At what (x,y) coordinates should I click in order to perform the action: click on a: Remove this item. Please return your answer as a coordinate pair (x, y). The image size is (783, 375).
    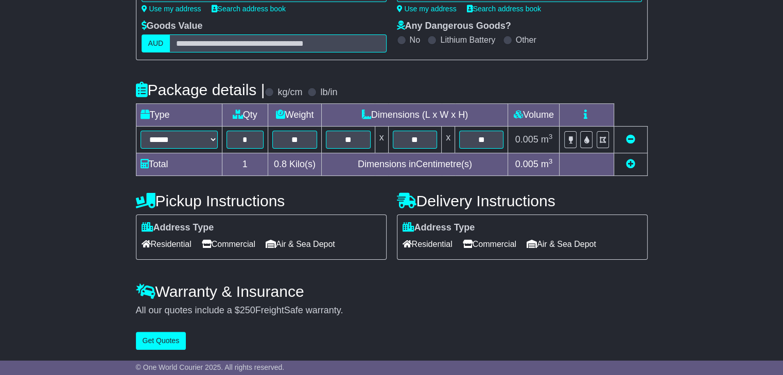
    Looking at the image, I should click on (630, 139).